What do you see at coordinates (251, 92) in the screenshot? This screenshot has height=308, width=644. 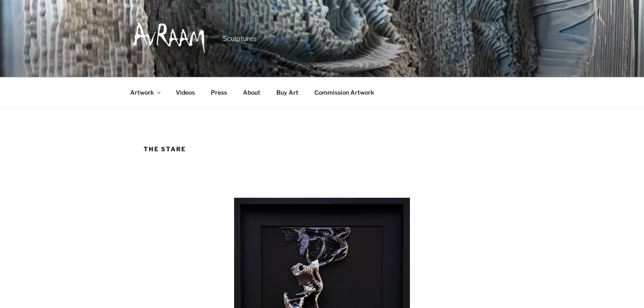 I see `a: About` at bounding box center [251, 92].